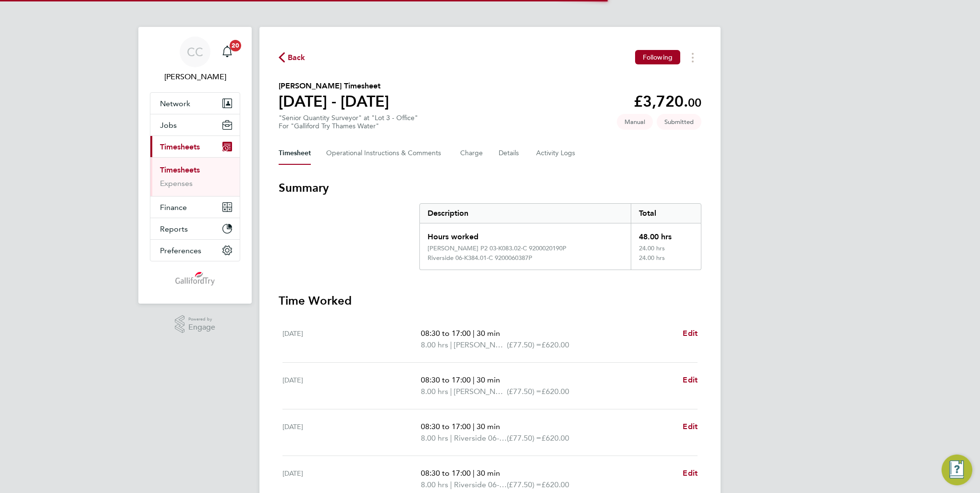 The image size is (980, 493). What do you see at coordinates (479, 258) in the screenshot?
I see `div: Riverside 06-K384.01-C 9200060387P` at bounding box center [479, 258].